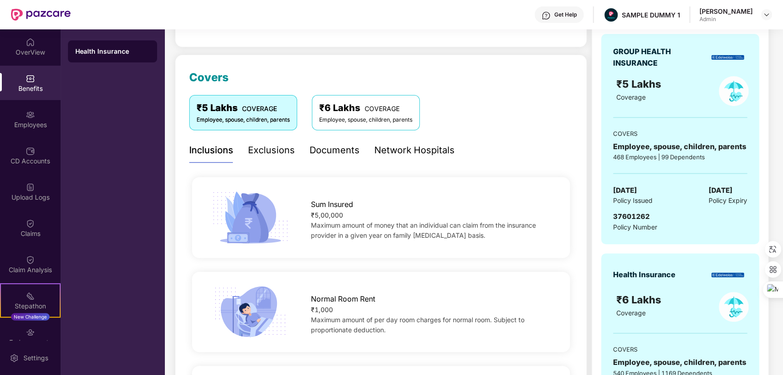 This screenshot has width=783, height=375. I want to click on div: ₹1,000, so click(432, 310).